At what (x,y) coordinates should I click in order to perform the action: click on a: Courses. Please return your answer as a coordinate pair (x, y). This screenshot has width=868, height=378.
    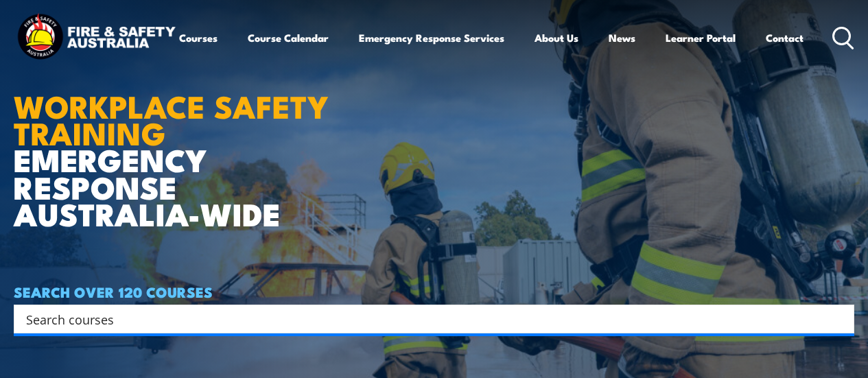
    Looking at the image, I should click on (199, 38).